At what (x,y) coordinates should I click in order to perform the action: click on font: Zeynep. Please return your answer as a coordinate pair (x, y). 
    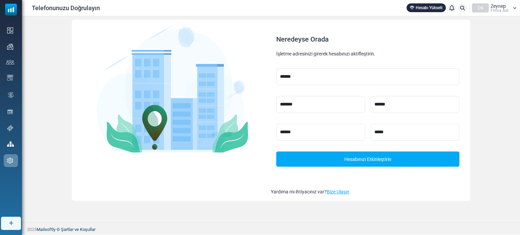
    Looking at the image, I should click on (498, 6).